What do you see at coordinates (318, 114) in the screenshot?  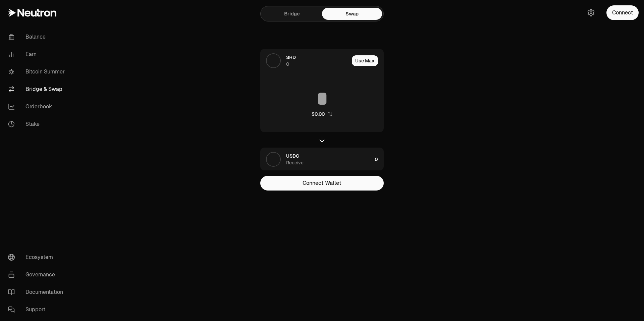 I see `div: $0.00` at bounding box center [318, 114].